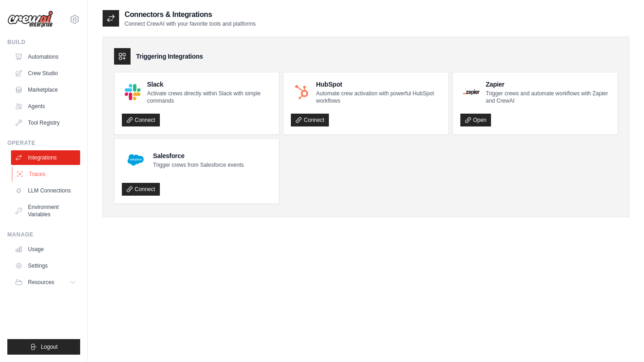 This screenshot has width=644, height=362. I want to click on a: Settings, so click(45, 266).